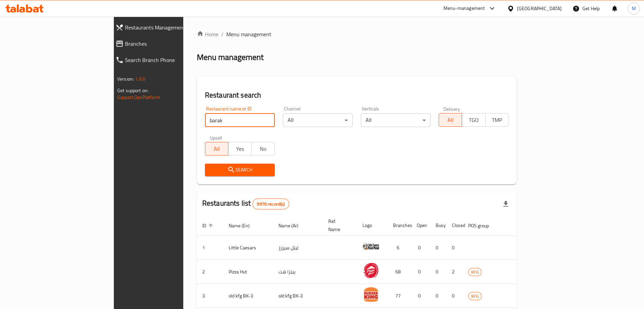 The width and height of the screenshot is (644, 309). I want to click on th: Logo, so click(372, 225).